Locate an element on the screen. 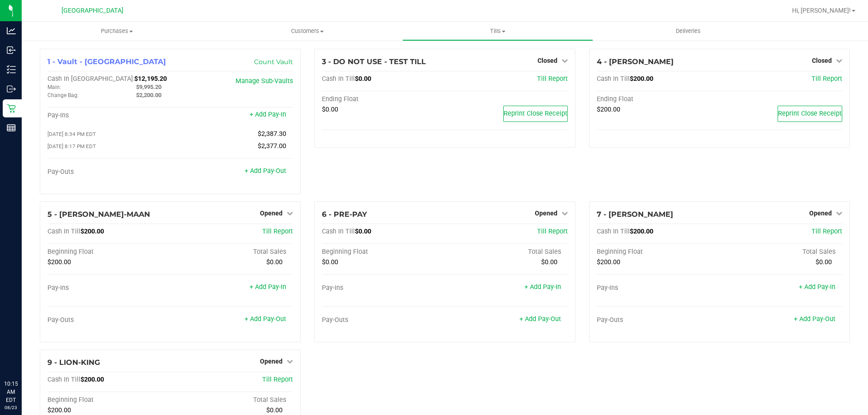 This screenshot has height=415, width=868. inline-svg: Analytics is located at coordinates (11, 31).